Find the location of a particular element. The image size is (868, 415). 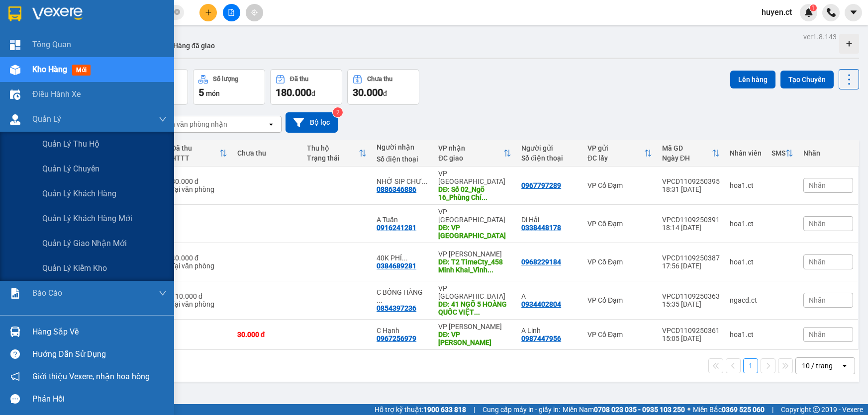

span: Nhãn is located at coordinates (817, 224).